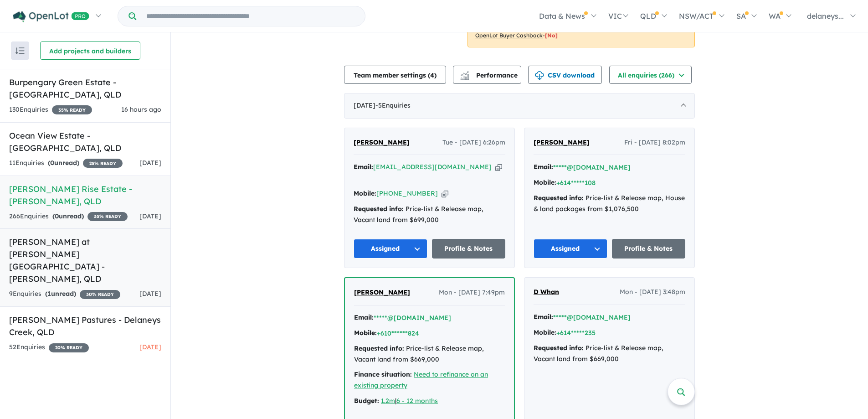  Describe the element at coordinates (417, 401) in the screenshot. I see `a: 6 - 12 months` at that location.